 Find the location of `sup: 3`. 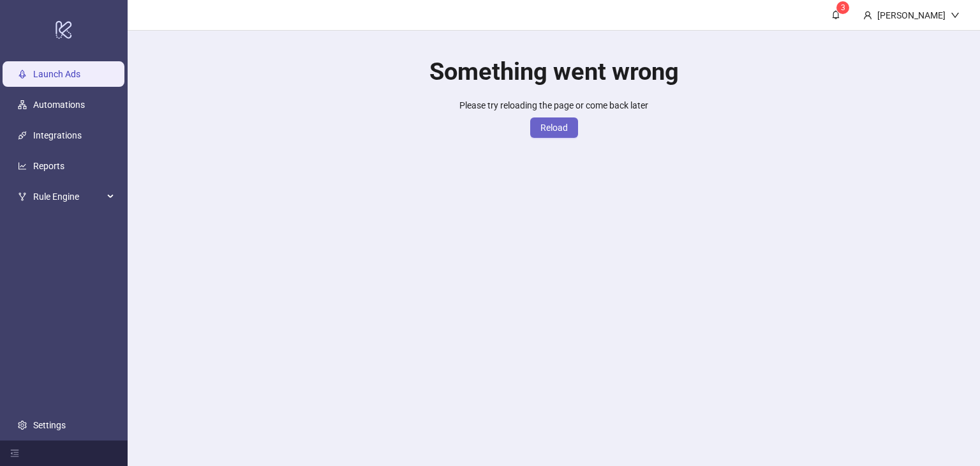

sup: 3 is located at coordinates (843, 8).